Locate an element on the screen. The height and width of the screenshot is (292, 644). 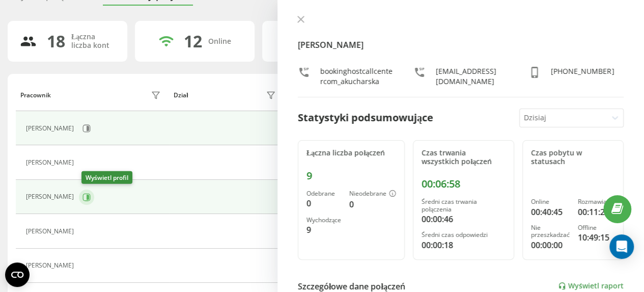
button: Open CMP widget is located at coordinates (18, 274).